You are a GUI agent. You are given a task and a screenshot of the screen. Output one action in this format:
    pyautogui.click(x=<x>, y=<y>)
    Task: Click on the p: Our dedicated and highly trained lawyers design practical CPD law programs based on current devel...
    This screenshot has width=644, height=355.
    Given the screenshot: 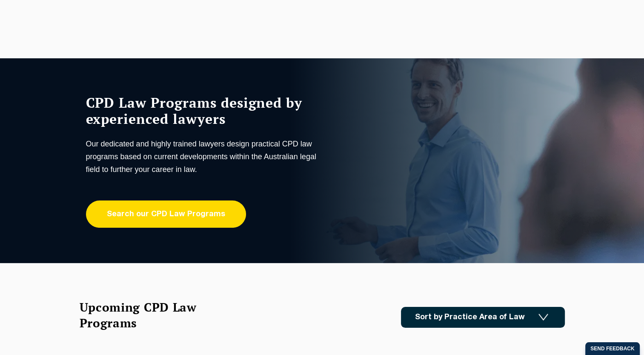 What is the action you would take?
    pyautogui.click(x=203, y=157)
    